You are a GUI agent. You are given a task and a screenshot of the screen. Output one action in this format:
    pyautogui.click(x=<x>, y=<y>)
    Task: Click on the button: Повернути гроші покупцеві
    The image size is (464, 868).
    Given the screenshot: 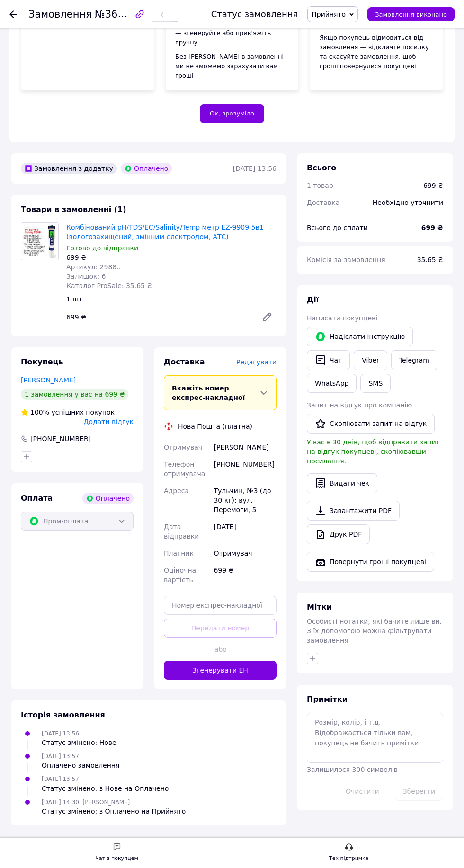 What is the action you would take?
    pyautogui.click(x=371, y=562)
    